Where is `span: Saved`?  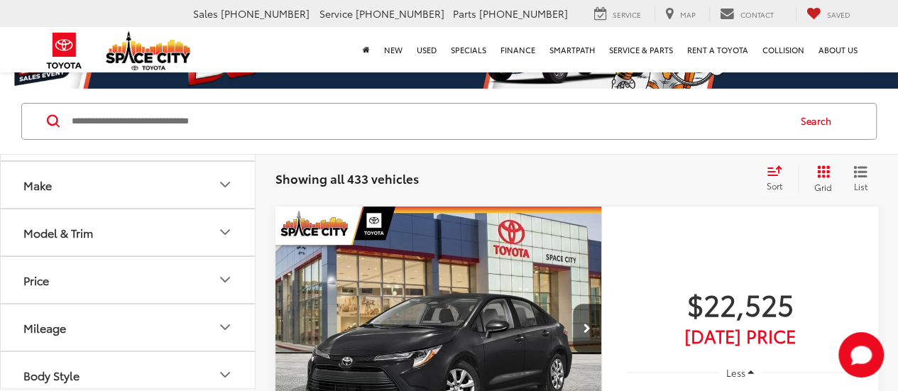
span: Saved is located at coordinates (839, 14).